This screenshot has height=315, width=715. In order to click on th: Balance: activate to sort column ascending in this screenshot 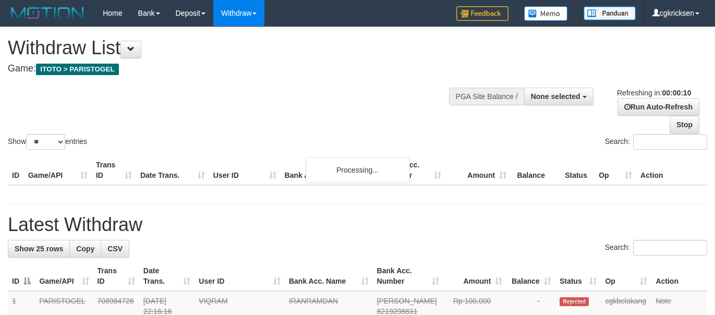, I will do `click(531, 276)`.